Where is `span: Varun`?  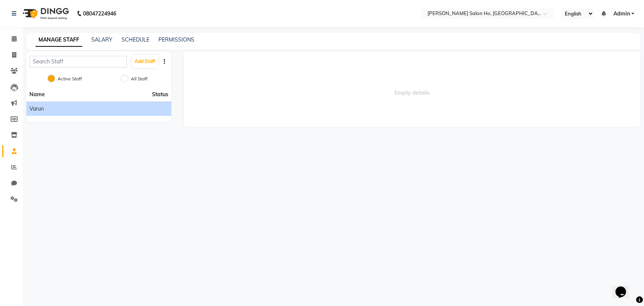
span: Varun is located at coordinates (37, 109).